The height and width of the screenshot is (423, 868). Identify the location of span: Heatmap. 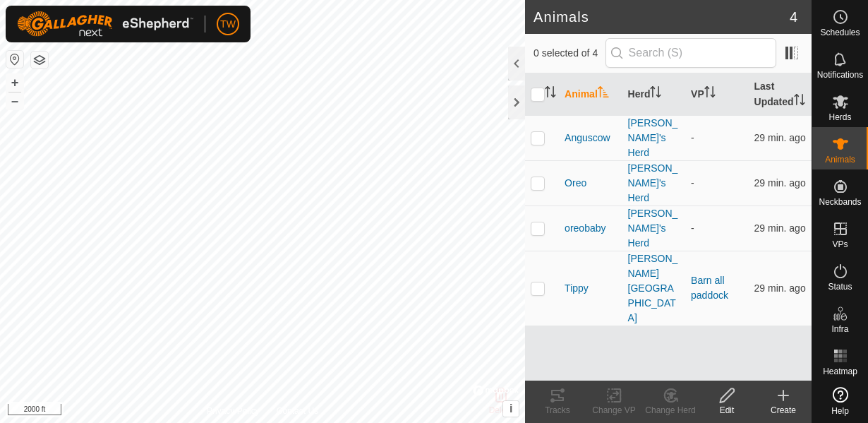
(840, 371).